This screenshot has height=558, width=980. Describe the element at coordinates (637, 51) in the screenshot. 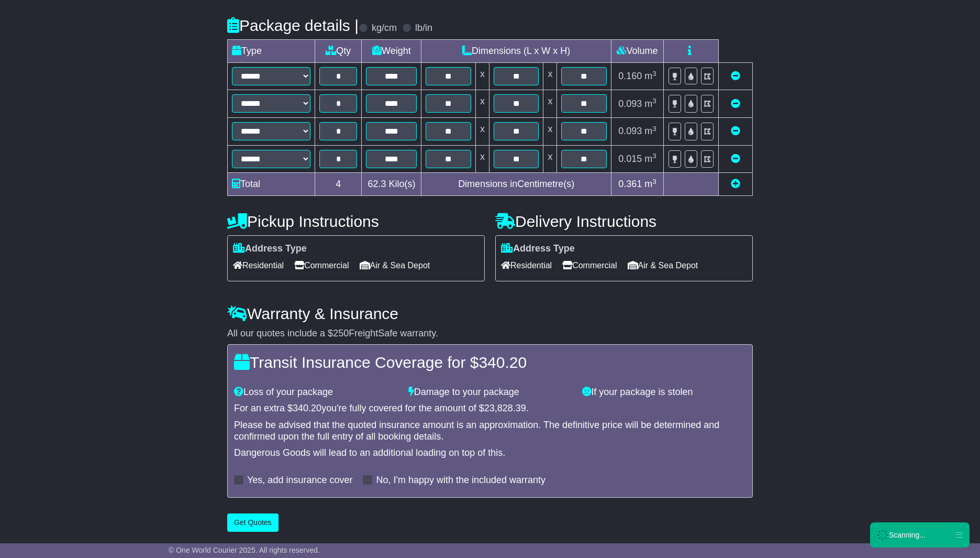

I see `td: Volume` at that location.